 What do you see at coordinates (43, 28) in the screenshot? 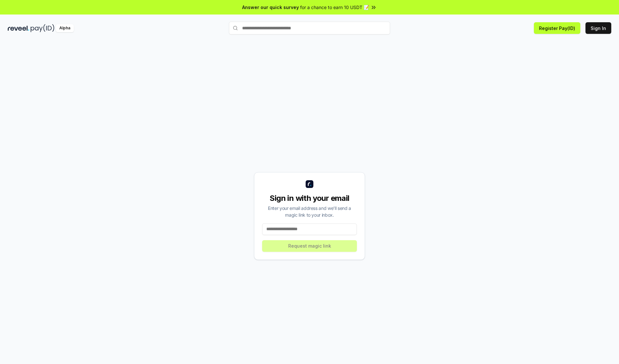
I see `img: pay_id` at bounding box center [43, 28].